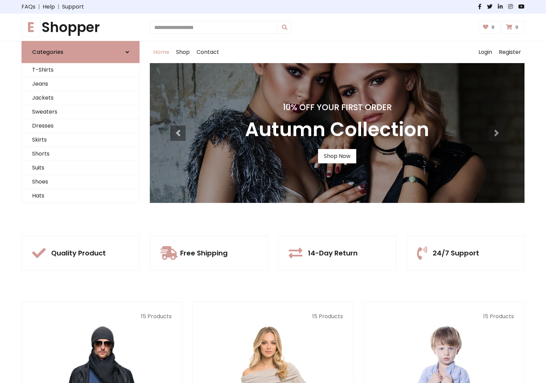  I want to click on span: E, so click(31, 27).